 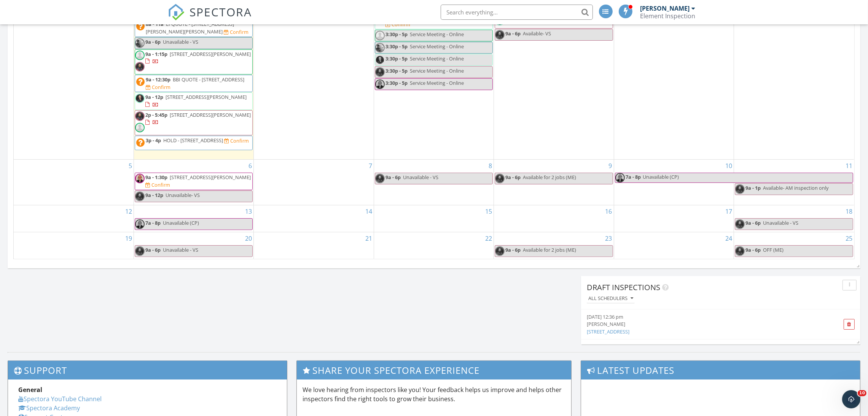 What do you see at coordinates (434, 370) in the screenshot?
I see `h3: Share Your Spectora Experience` at bounding box center [434, 370].